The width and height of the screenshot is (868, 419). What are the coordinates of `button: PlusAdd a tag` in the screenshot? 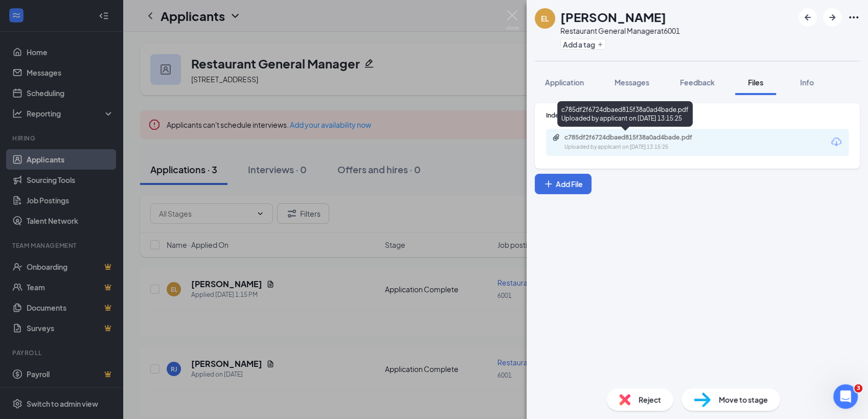 It's located at (583, 44).